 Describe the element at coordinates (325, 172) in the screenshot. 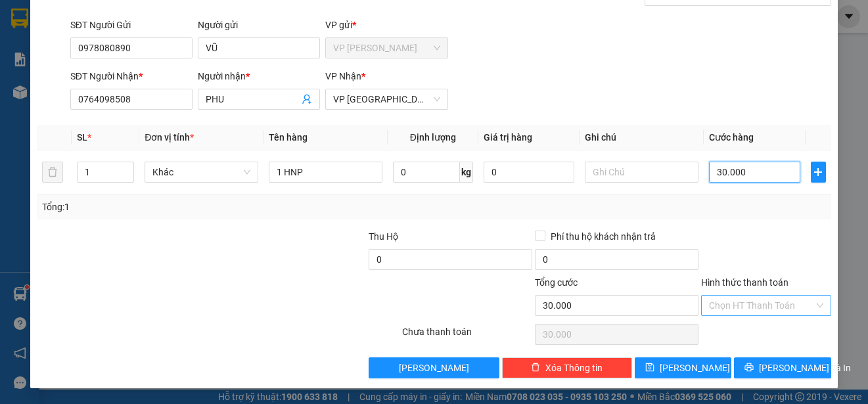

I see `input: VD: Bàn, Ghế` at that location.